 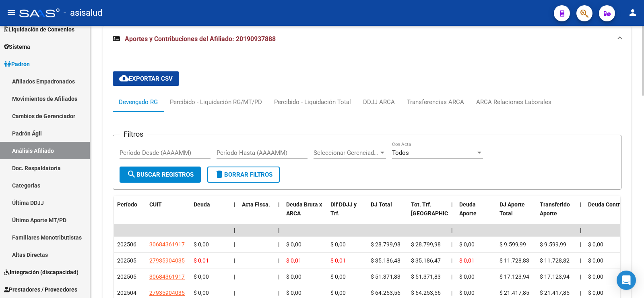 What do you see at coordinates (388, 214) in the screenshot?
I see `datatable-header-cell: DJ Total` at bounding box center [388, 214].